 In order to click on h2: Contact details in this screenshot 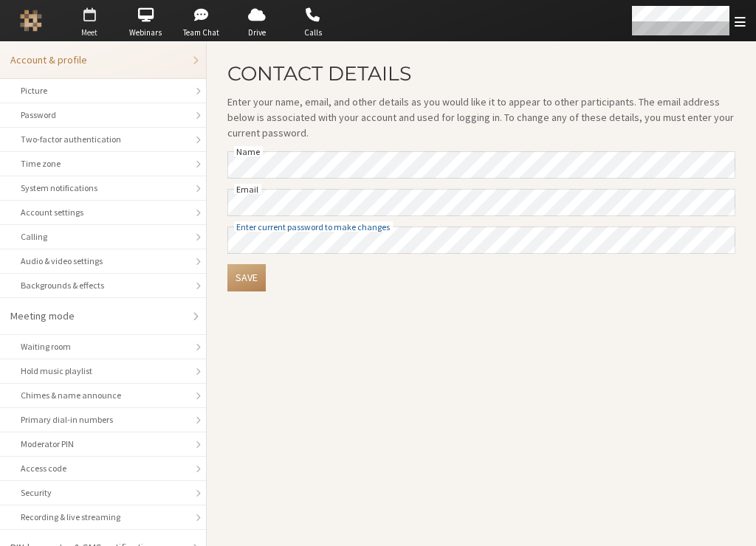, I will do `click(482, 73)`.